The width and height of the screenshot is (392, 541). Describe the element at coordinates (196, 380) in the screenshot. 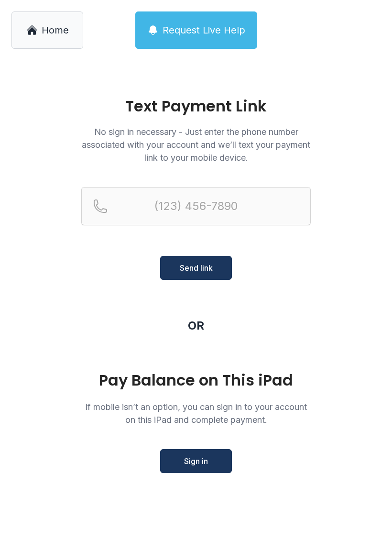

I see `div: Pay Balance on This iPad` at that location.